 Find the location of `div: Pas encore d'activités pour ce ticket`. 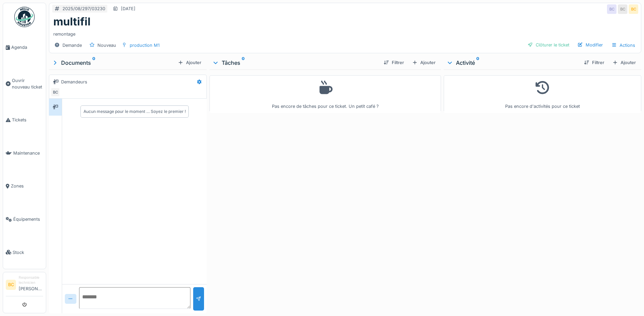

div: Pas encore d'activités pour ce ticket is located at coordinates (542, 94).